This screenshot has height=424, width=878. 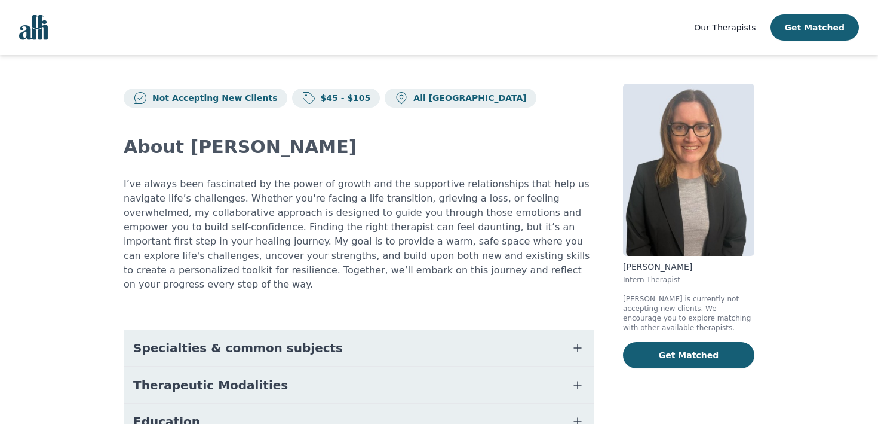 I want to click on p: I’ve always been fascinated by the power of growth and the supportive relationships that help us ..., so click(x=359, y=234).